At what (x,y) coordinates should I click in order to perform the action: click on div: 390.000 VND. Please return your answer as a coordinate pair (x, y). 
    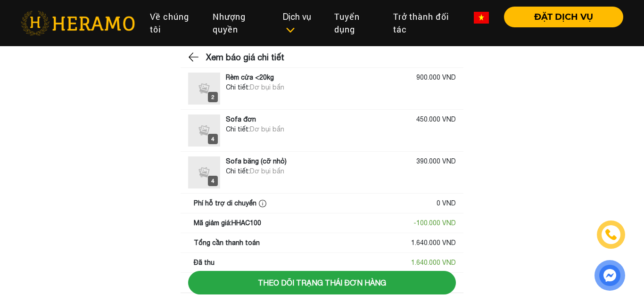
    Looking at the image, I should click on (436, 162).